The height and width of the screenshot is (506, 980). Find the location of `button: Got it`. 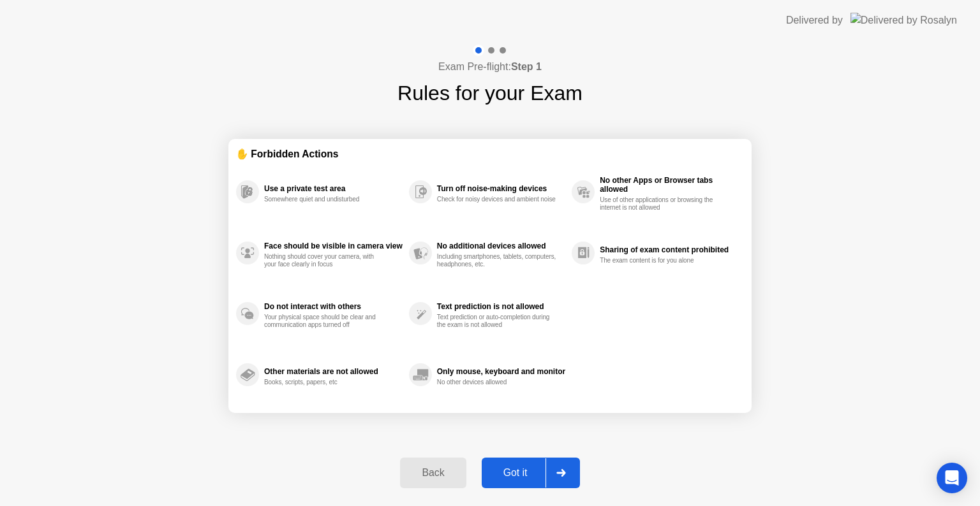

button: Got it is located at coordinates (531, 474).